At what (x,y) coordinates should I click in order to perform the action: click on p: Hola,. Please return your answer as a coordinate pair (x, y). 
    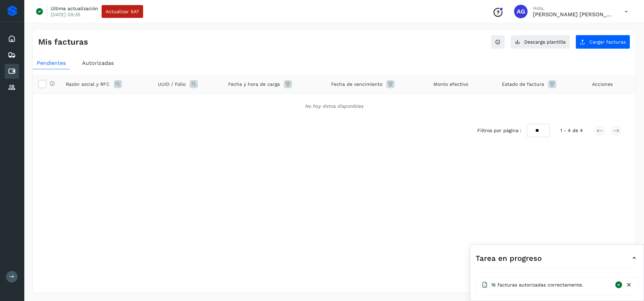
    Looking at the image, I should click on (574, 8).